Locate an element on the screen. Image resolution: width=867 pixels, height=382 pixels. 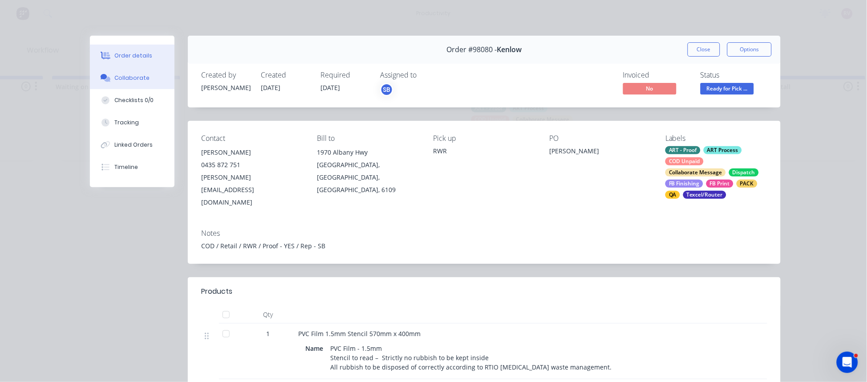
div: Tracking is located at coordinates (127, 122).